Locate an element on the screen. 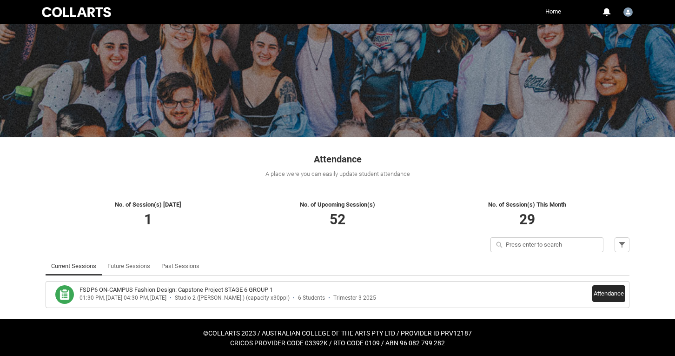  a: Current Sessions is located at coordinates (73, 266).